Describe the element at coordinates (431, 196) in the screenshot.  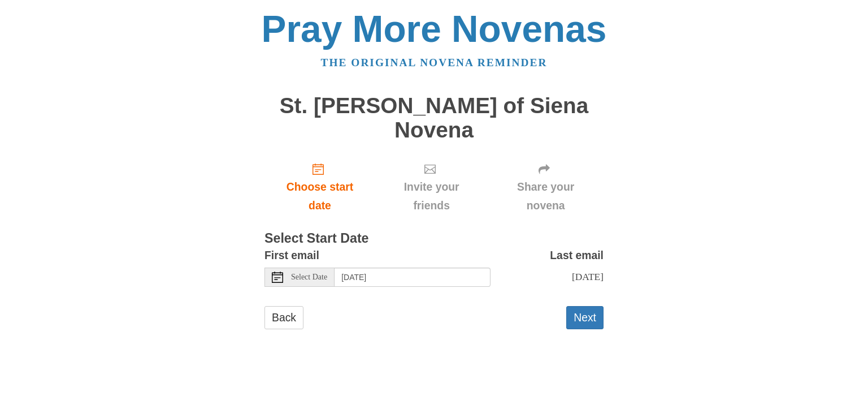
I see `span: Invite your friends` at that location.